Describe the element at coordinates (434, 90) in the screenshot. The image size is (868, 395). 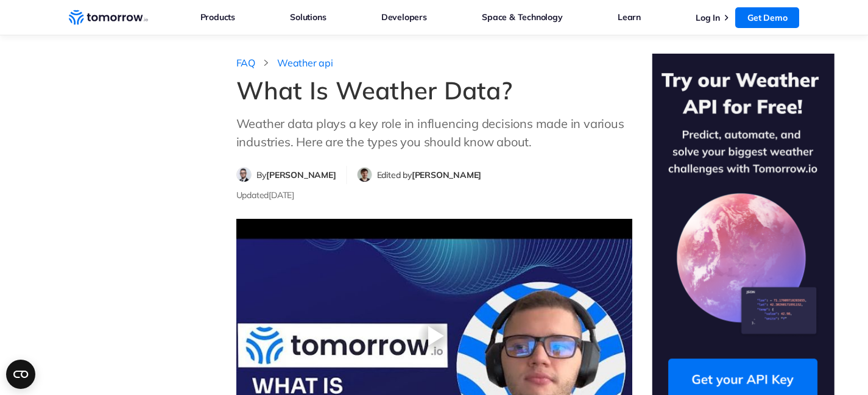
I see `h1: What Is Weather Data?` at that location.